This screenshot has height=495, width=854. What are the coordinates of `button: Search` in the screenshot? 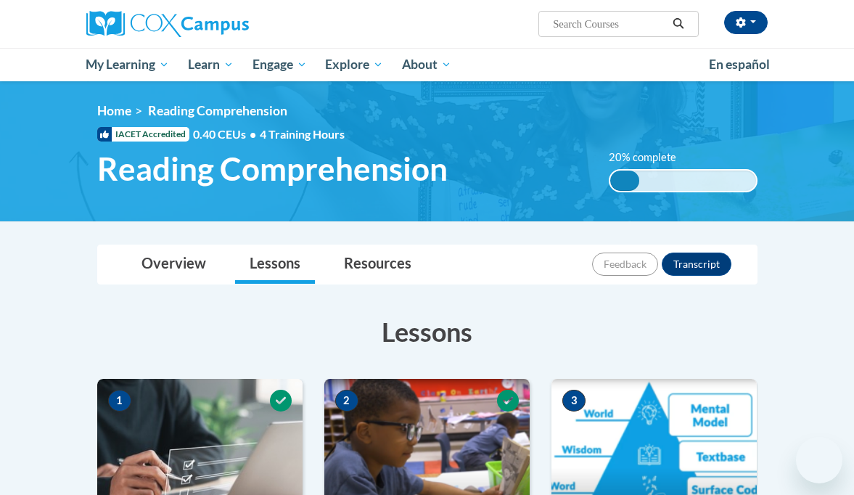 It's located at (679, 24).